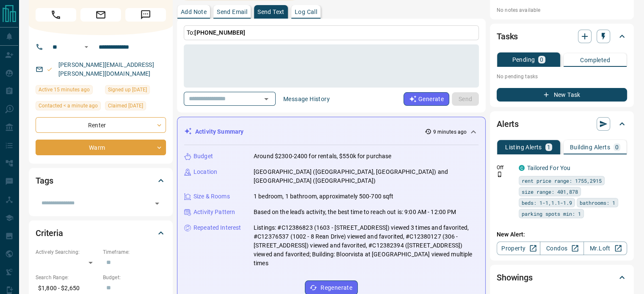 The width and height of the screenshot is (644, 294). What do you see at coordinates (590, 147) in the screenshot?
I see `p: Building Alerts` at bounding box center [590, 147].